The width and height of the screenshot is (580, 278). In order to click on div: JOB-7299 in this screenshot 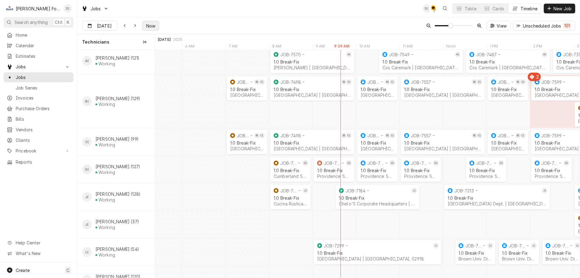, I will do `click(334, 245)`.